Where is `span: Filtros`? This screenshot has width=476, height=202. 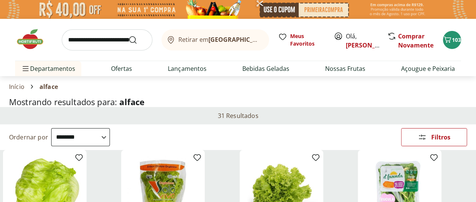
span: Filtros is located at coordinates (441, 137).